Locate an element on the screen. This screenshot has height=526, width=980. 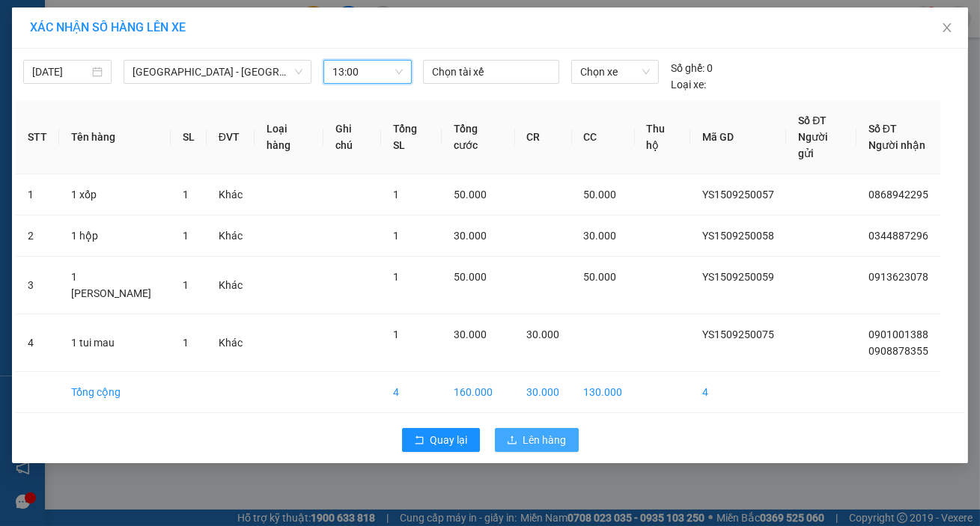
span: 0913623078 is located at coordinates (899, 277).